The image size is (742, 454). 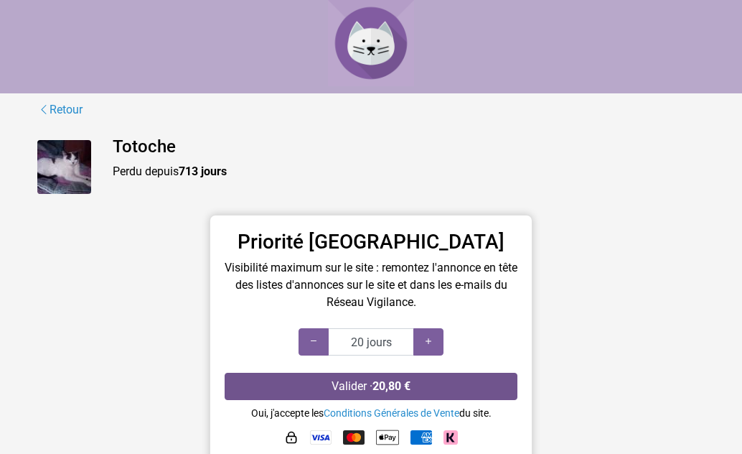 What do you see at coordinates (60, 110) in the screenshot?
I see `a: Retour` at bounding box center [60, 110].